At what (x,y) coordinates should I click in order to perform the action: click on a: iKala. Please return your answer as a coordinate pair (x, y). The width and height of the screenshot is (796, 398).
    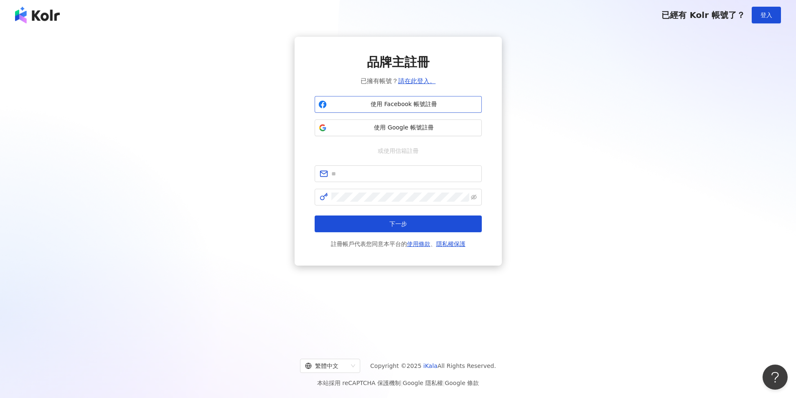
    Looking at the image, I should click on (430, 366).